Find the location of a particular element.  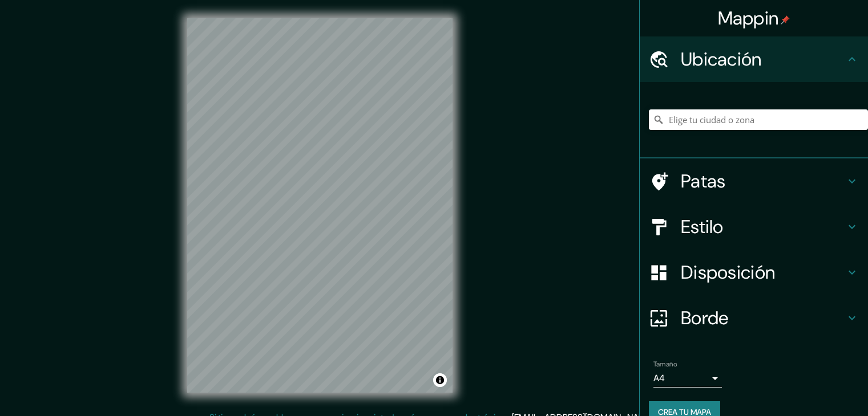

div: Ubicación is located at coordinates (754, 59).